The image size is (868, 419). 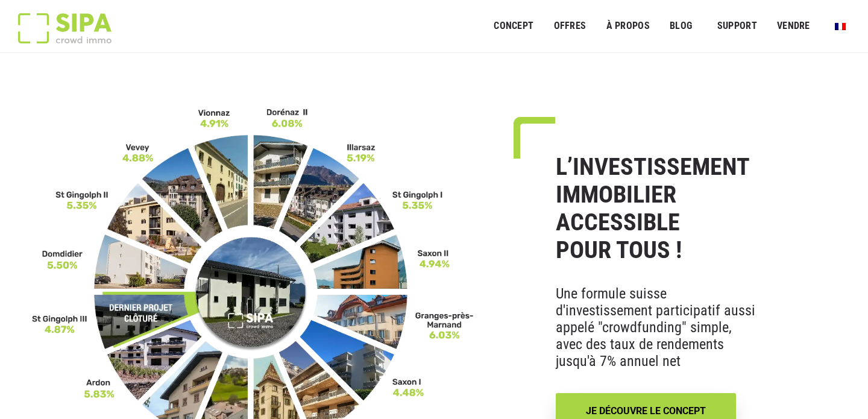 What do you see at coordinates (737, 26) in the screenshot?
I see `a: SUPPORT` at bounding box center [737, 26].